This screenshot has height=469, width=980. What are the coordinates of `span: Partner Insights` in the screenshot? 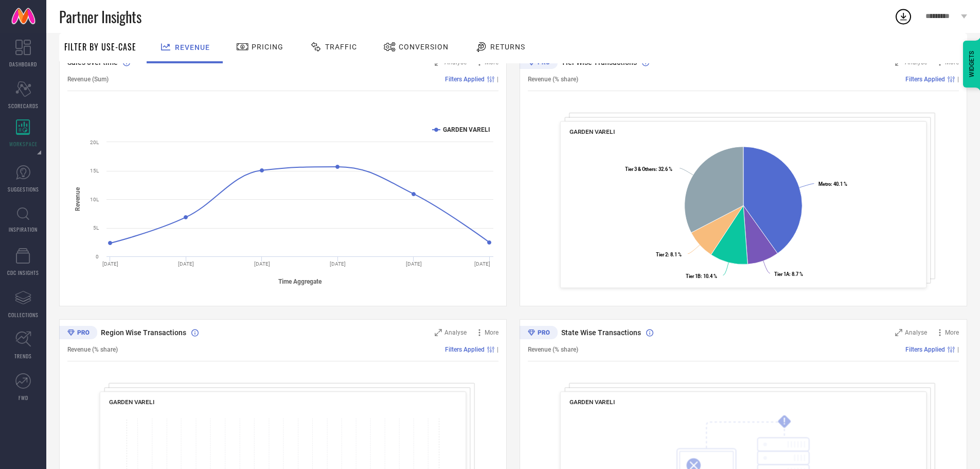 It's located at (101, 17).